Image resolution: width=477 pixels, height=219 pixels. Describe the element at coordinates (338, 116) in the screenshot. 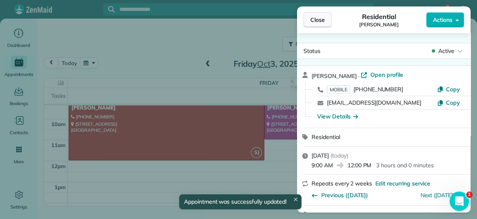

I see `div: View Details` at that location.